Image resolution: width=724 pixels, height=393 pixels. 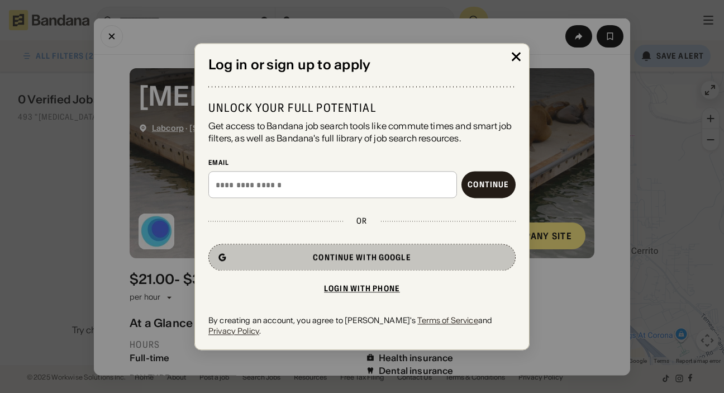 I want to click on div: Login with phone, so click(x=362, y=289).